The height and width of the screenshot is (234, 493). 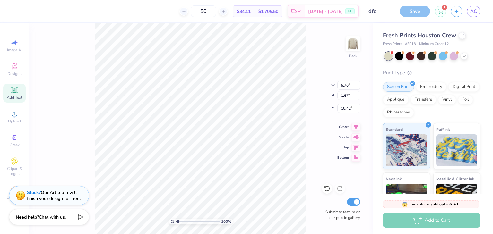 I want to click on span: Chat with us., so click(x=52, y=217).